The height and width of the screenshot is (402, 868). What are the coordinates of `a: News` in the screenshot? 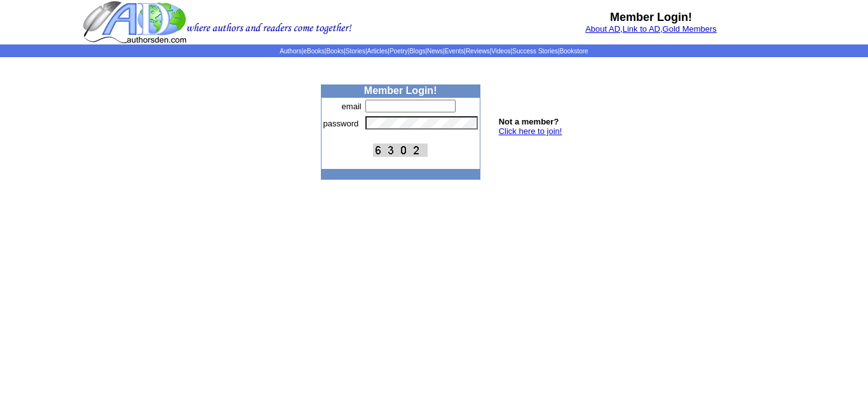 It's located at (435, 51).